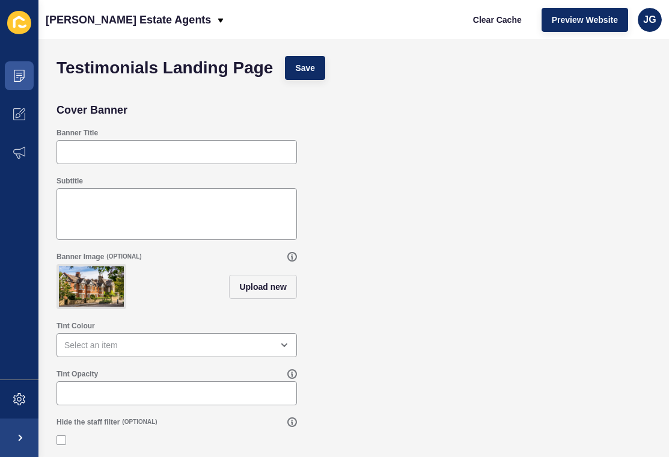 This screenshot has width=669, height=457. I want to click on div: open menu, so click(177, 345).